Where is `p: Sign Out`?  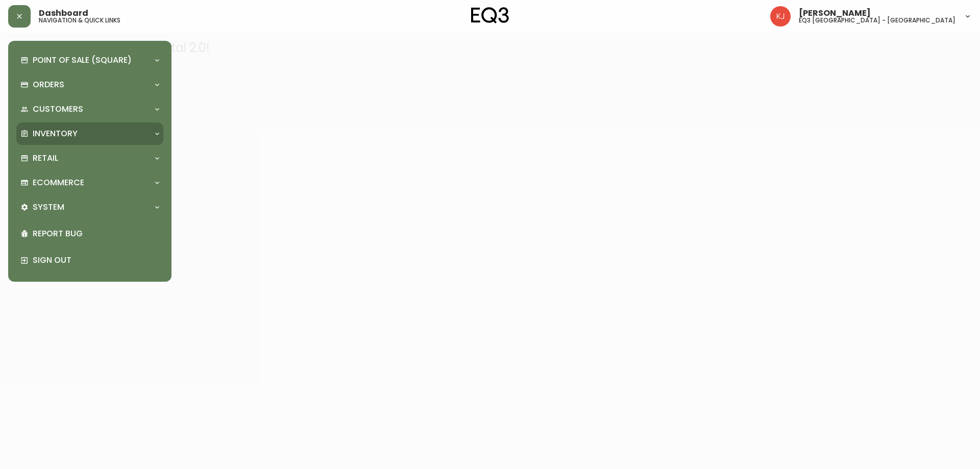
p: Sign Out is located at coordinates (96, 260).